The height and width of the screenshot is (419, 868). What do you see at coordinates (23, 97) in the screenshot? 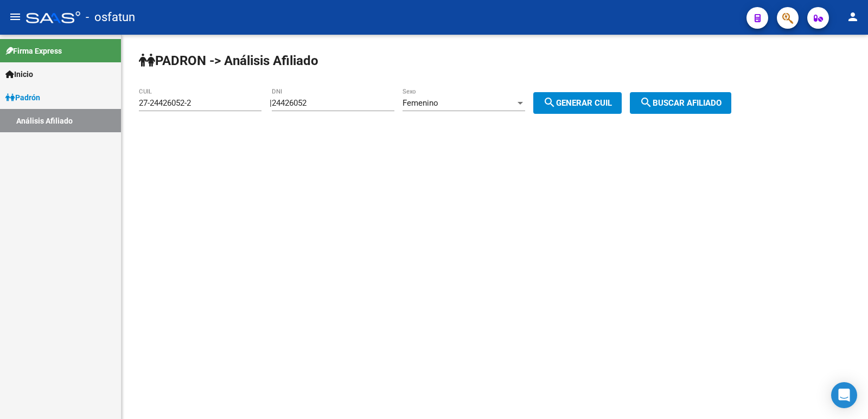
I see `span: Padrón` at bounding box center [23, 97].